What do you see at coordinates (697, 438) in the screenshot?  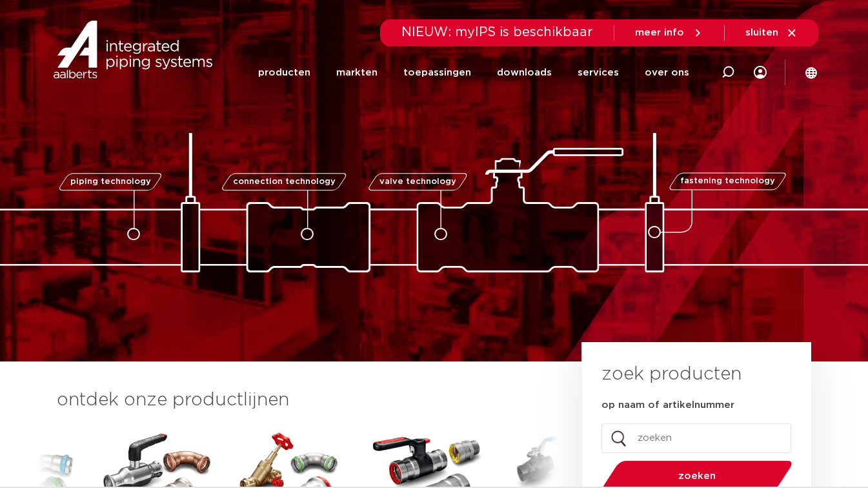 I see `input: zoeken` at bounding box center [697, 438].